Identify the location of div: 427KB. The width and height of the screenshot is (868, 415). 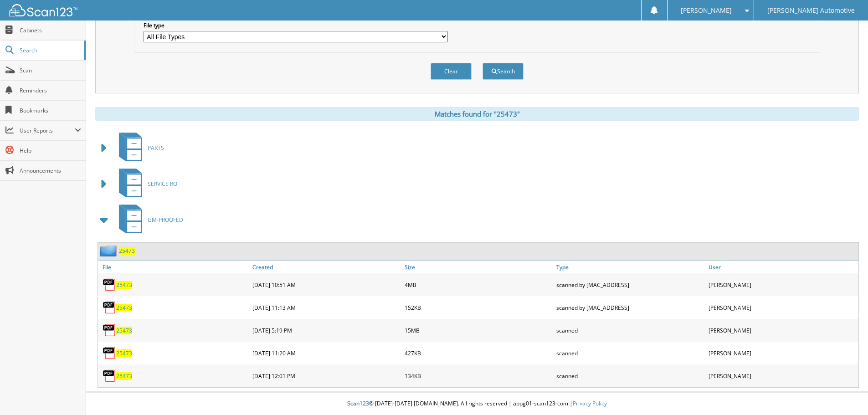
(478, 353).